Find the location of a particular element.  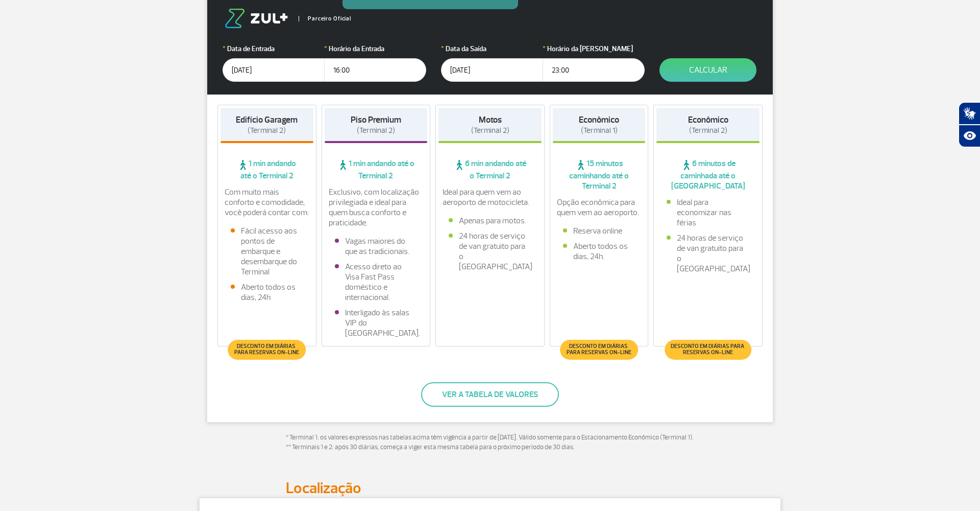

li: Vagas maiores do que as tradicionais. is located at coordinates (377, 246).